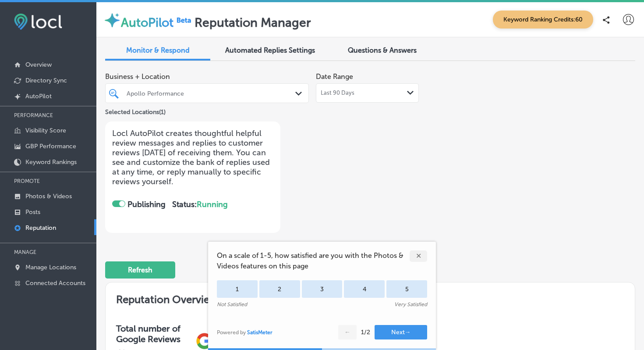  Describe the element at coordinates (280, 289) in the screenshot. I see `div: 2` at that location.